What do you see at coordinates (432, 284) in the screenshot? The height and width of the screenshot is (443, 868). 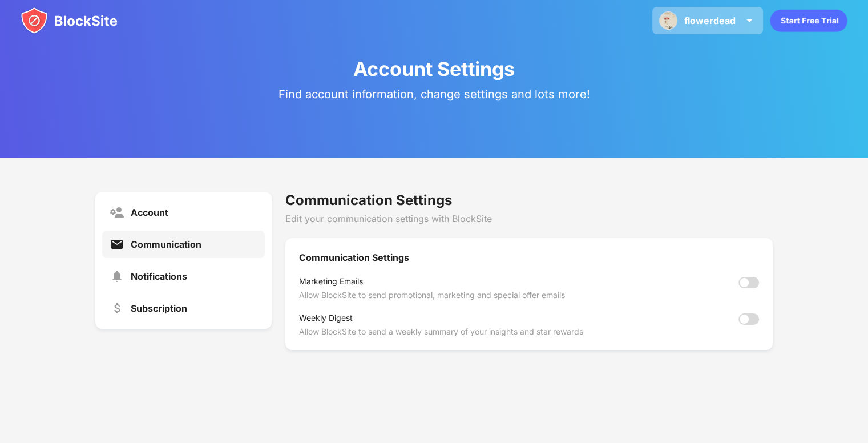 I see `div: Marketing Emails` at bounding box center [432, 284].